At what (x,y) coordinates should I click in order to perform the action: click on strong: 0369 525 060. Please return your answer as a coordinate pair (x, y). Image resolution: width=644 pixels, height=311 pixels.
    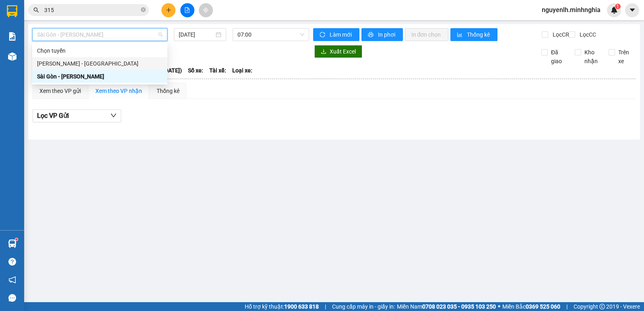
    Looking at the image, I should click on (543, 306).